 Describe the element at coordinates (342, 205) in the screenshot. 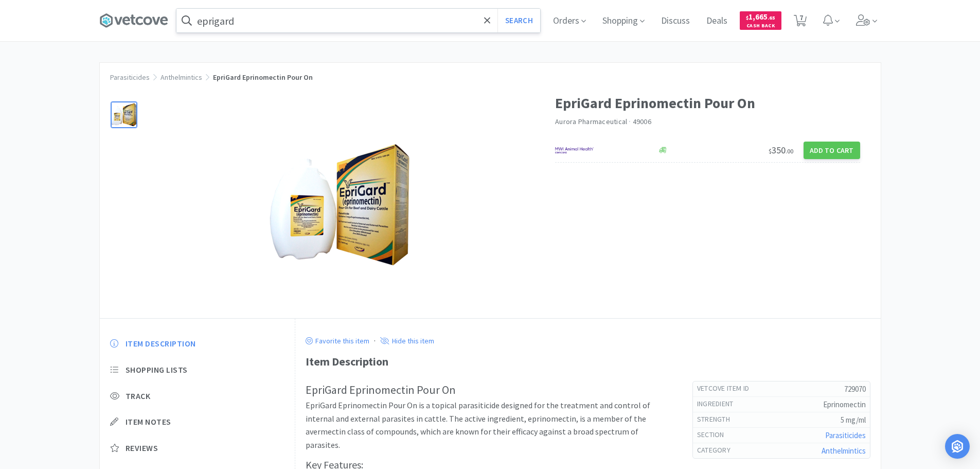

I see `img: bd2f2e7f72964bde9c46001b323e065c_504534.png` at that location.